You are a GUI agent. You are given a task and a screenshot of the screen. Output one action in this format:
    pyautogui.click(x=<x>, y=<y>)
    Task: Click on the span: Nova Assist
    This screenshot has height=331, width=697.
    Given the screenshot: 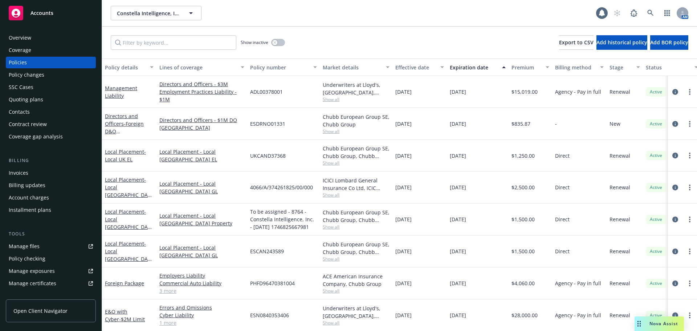 What is the action you would take?
    pyautogui.click(x=664, y=323)
    